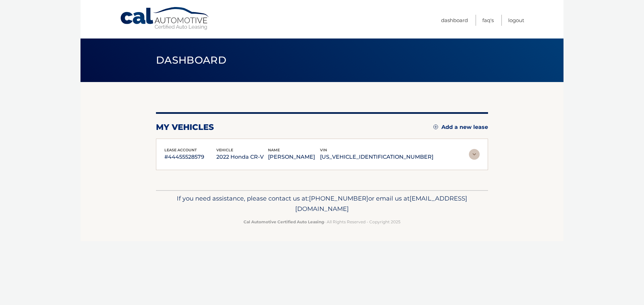  Describe the element at coordinates (190, 157) in the screenshot. I see `p: #44455528579` at that location.